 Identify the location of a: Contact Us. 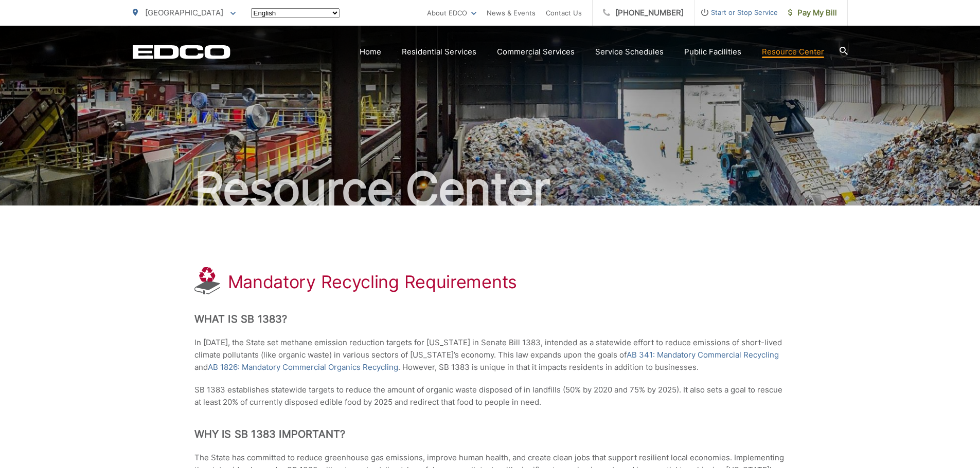
(564, 13).